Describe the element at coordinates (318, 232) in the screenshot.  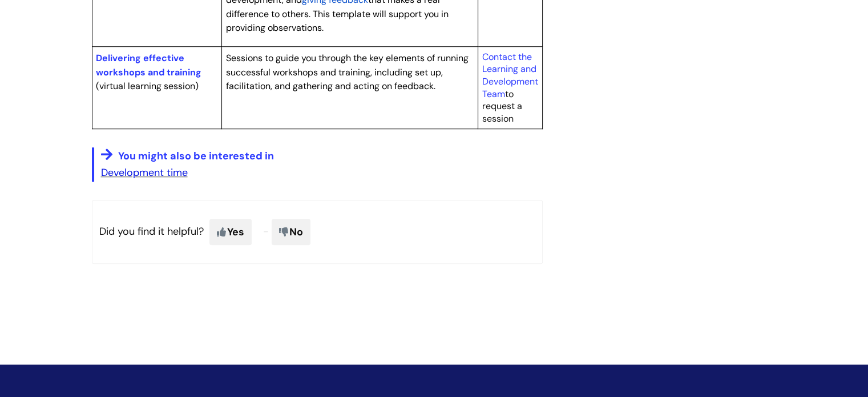
I see `p: Did you find it helpful?` at that location.